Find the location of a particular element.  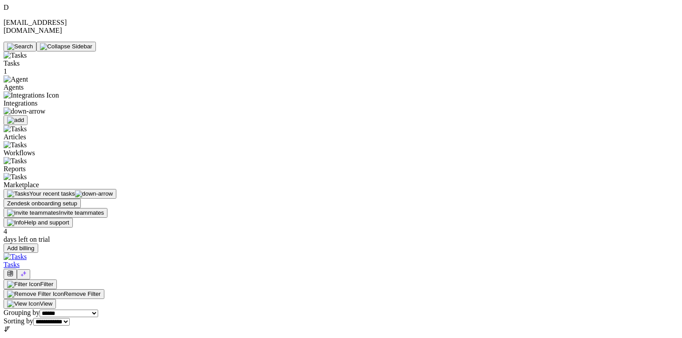

button: Add billing is located at coordinates (21, 248).